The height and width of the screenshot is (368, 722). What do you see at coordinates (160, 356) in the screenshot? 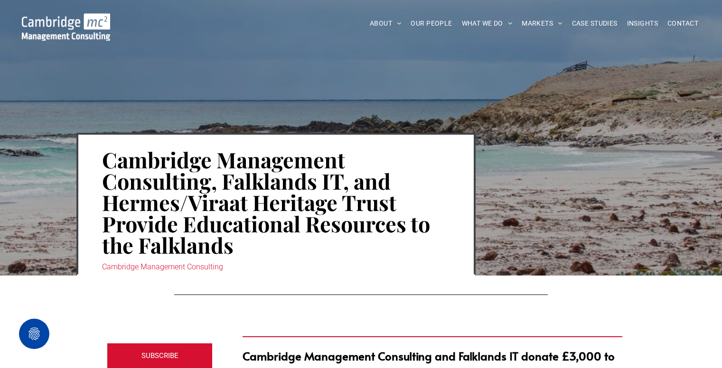
I see `span: SUBSCRIBE` at bounding box center [160, 356].